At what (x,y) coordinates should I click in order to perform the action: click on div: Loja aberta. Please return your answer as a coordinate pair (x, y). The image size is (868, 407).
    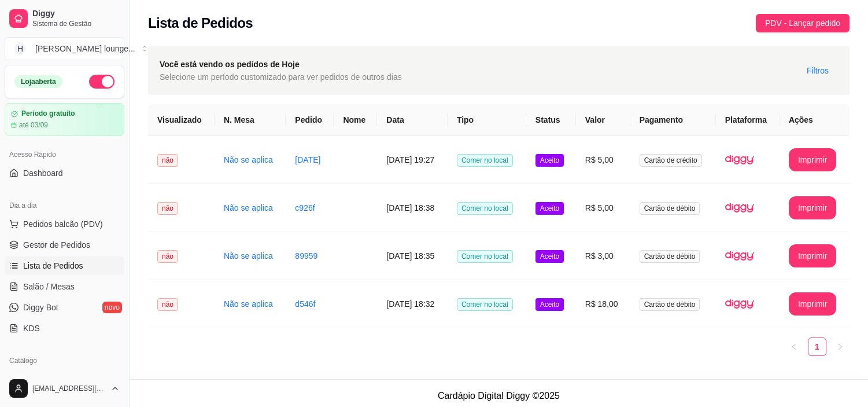
    Looking at the image, I should click on (38, 82).